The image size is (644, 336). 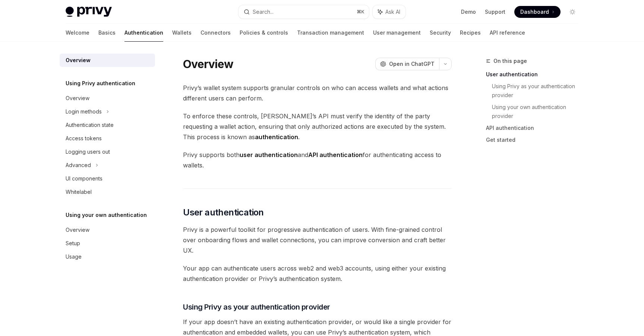 I want to click on a: UI components, so click(x=107, y=179).